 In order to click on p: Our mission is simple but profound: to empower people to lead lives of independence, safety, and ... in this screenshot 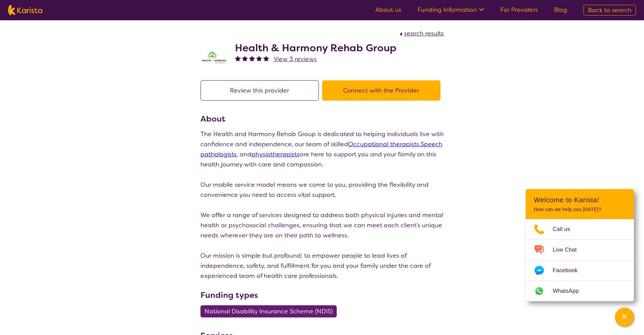, I will do `click(322, 266)`.